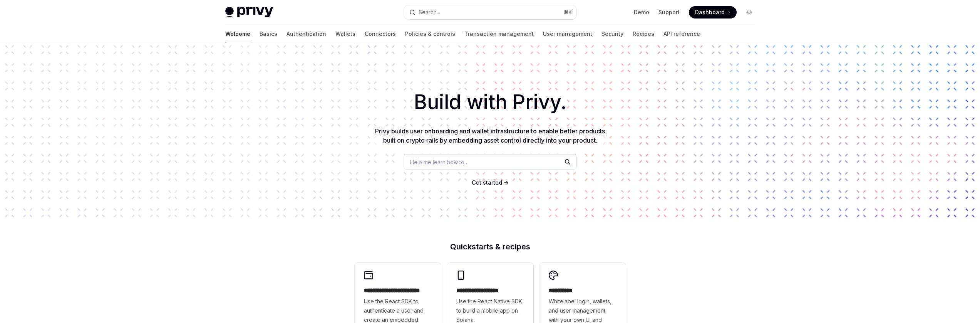  Describe the element at coordinates (568, 34) in the screenshot. I see `a: User management` at that location.